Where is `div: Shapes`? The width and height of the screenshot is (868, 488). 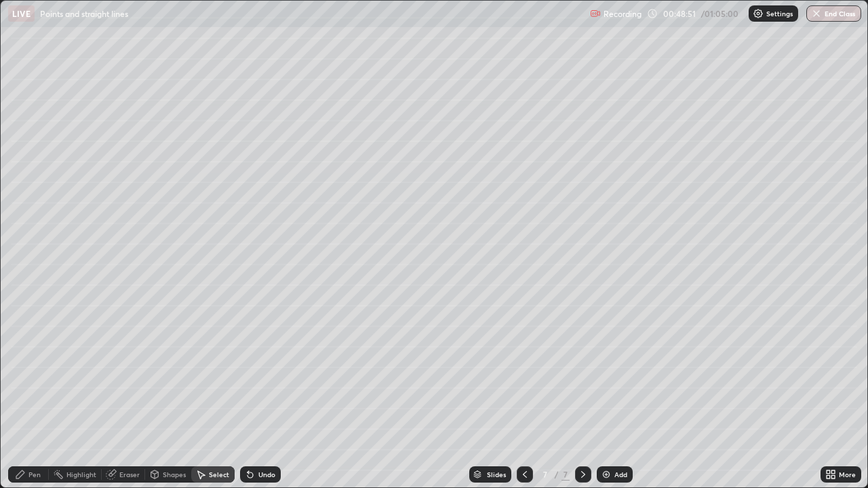 div: Shapes is located at coordinates (174, 474).